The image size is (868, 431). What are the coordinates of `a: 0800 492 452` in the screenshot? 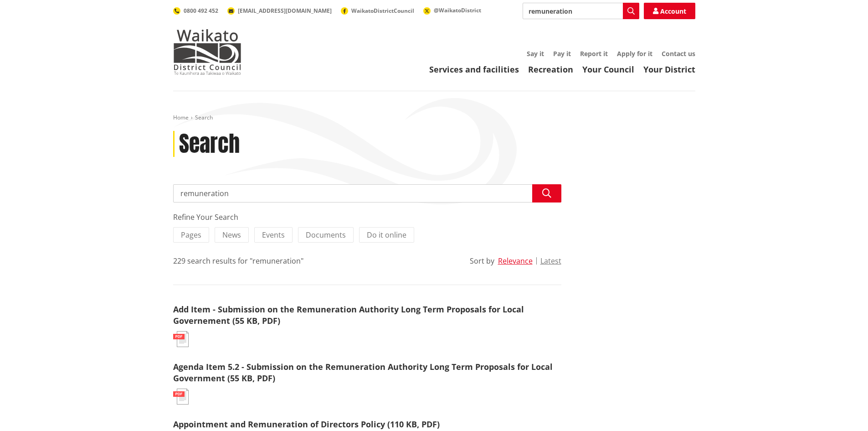 It's located at (196, 10).